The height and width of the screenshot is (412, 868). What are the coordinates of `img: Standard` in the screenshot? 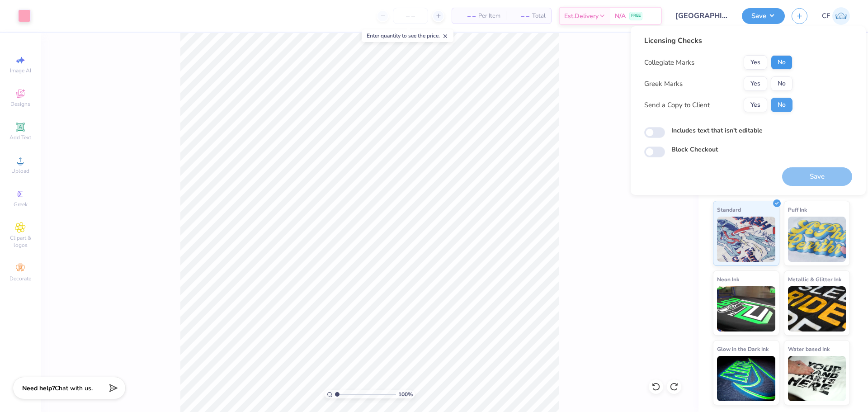 It's located at (746, 239).